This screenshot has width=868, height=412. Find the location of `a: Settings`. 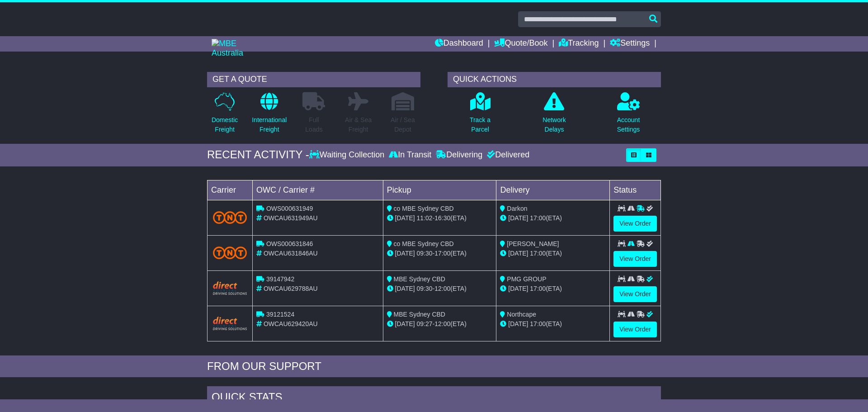

a: Settings is located at coordinates (629, 44).